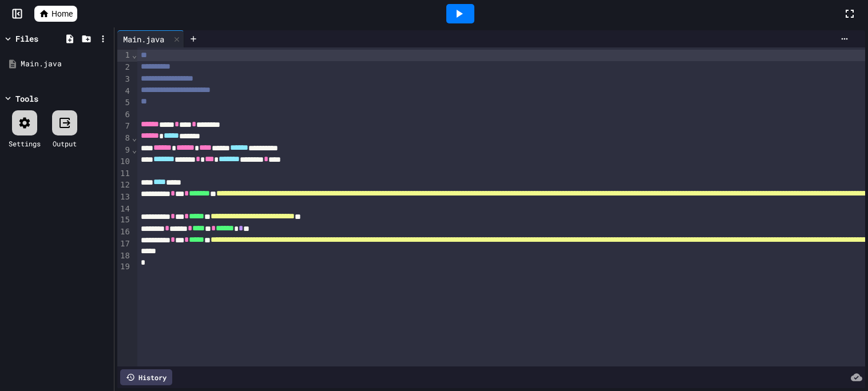 This screenshot has height=391, width=868. I want to click on div: 4, so click(124, 92).